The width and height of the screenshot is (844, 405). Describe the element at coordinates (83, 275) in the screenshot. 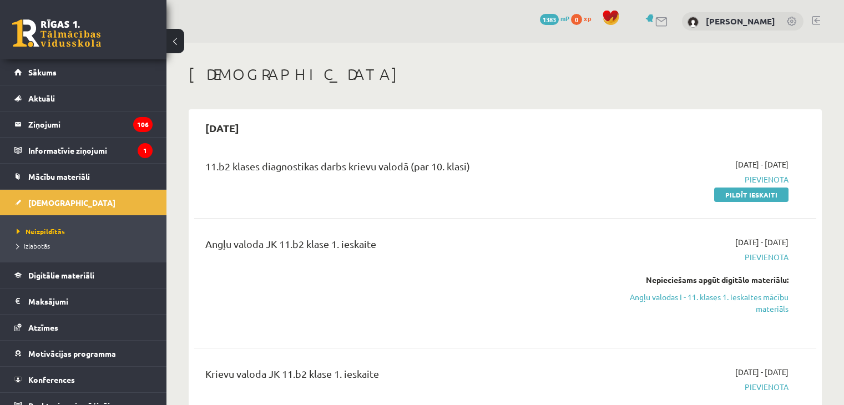

I see `a: Digitālie materiāli` at that location.